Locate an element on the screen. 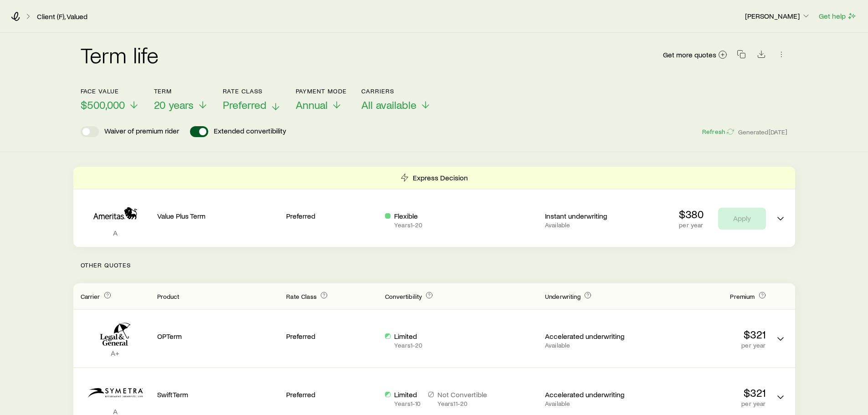 The image size is (868, 415). h2: Term life is located at coordinates (120, 55).